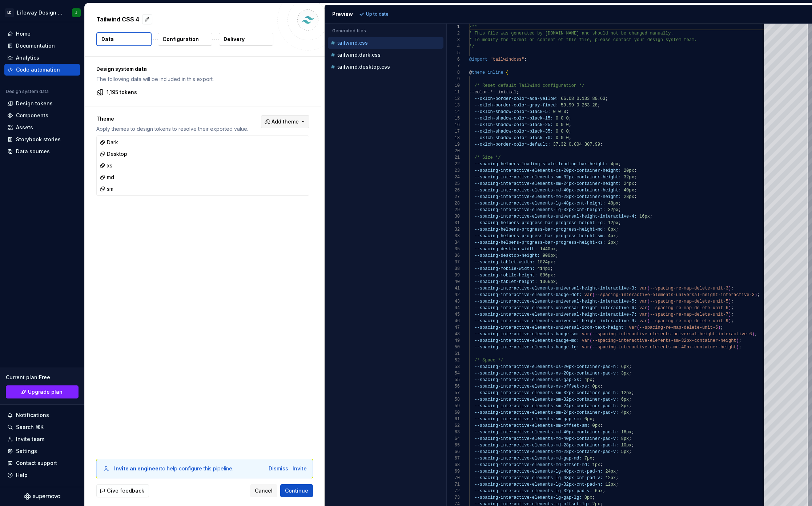 This screenshot has width=812, height=506. What do you see at coordinates (454, 67) in the screenshot?
I see `div: 7` at bounding box center [454, 67].